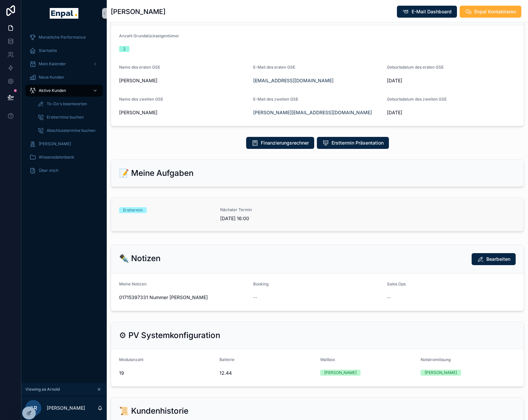 This screenshot has width=528, height=420. What do you see at coordinates (64, 157) in the screenshot?
I see `a: Wissensdatenbank` at bounding box center [64, 157].